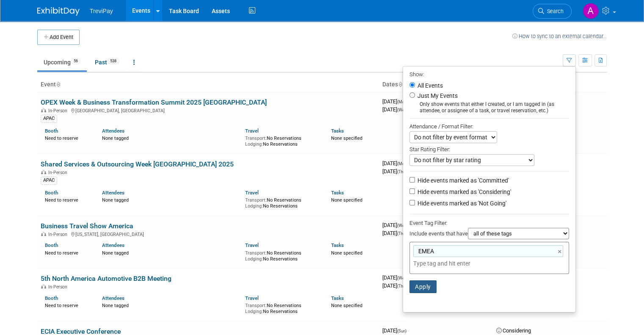 The width and height of the screenshot is (644, 335). Describe the element at coordinates (489, 108) in the screenshot. I see `div: Only show events that either I created, or I am tagged in (as attendee, or assignee of a task, or...` at that location.